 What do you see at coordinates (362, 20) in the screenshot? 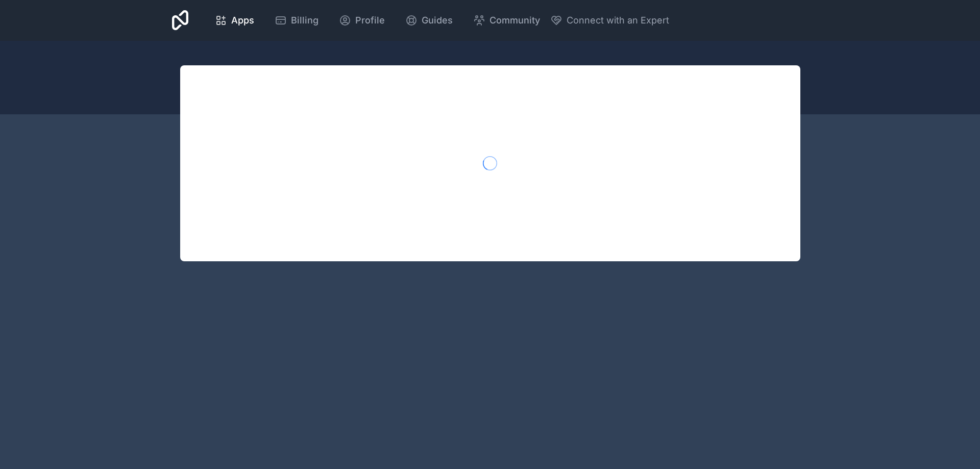
I see `a: Profile` at bounding box center [362, 20].